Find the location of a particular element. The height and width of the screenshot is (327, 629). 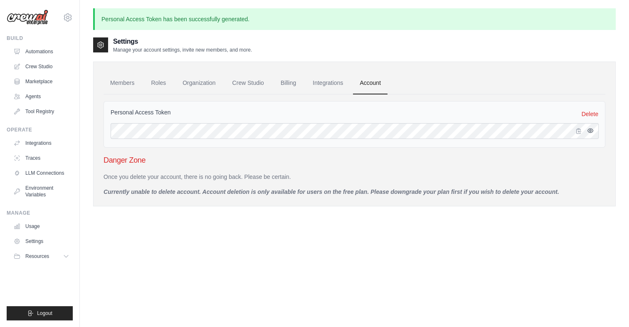

div: Manage is located at coordinates (40, 213).